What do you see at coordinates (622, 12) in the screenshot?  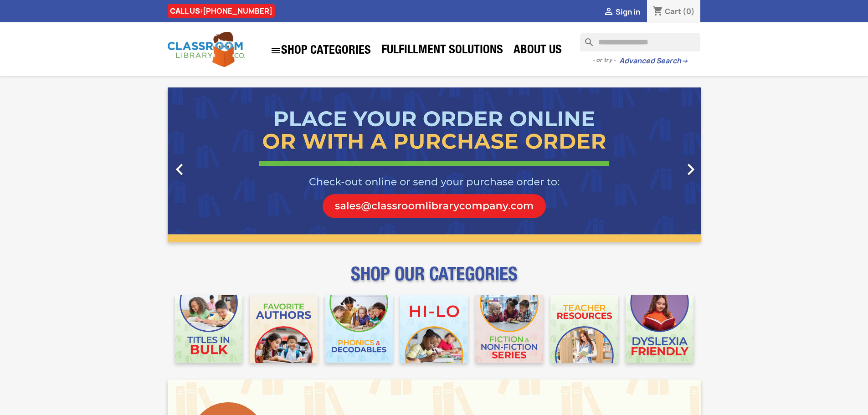 I see `a:  Sign in` at bounding box center [622, 12].